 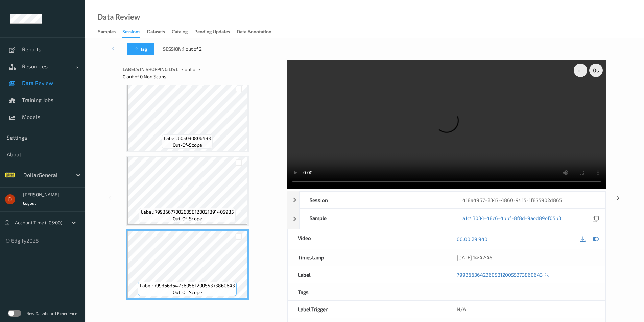 What do you see at coordinates (367, 309) in the screenshot?
I see `div: Label Trigger` at bounding box center [367, 309].